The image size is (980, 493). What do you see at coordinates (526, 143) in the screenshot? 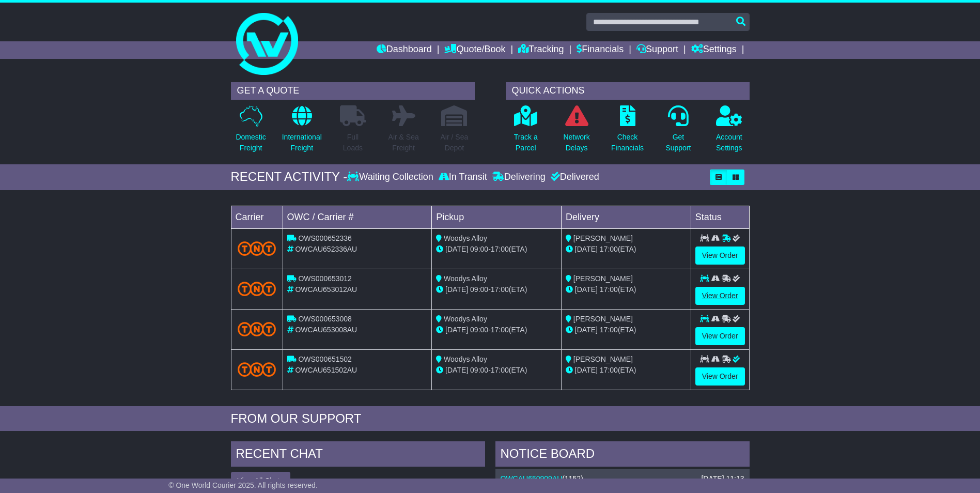
I see `p: Track a Parcel` at bounding box center [526, 143].